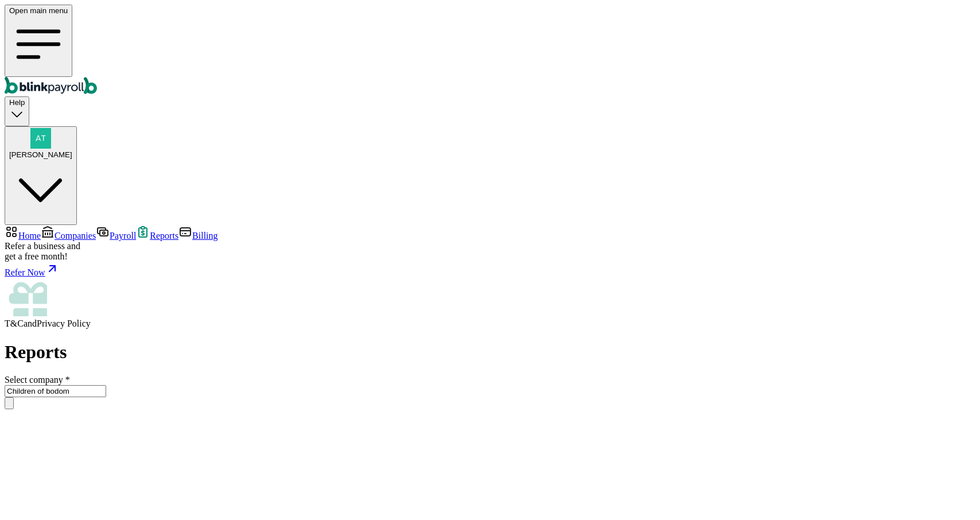 The height and width of the screenshot is (520, 980). What do you see at coordinates (490, 270) in the screenshot?
I see `div: Refer Now` at bounding box center [490, 270].